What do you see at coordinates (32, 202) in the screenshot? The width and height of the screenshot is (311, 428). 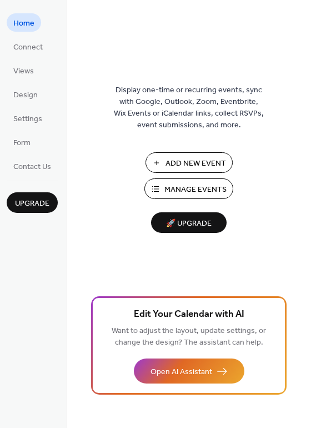 I see `button: Upgrade` at bounding box center [32, 202].